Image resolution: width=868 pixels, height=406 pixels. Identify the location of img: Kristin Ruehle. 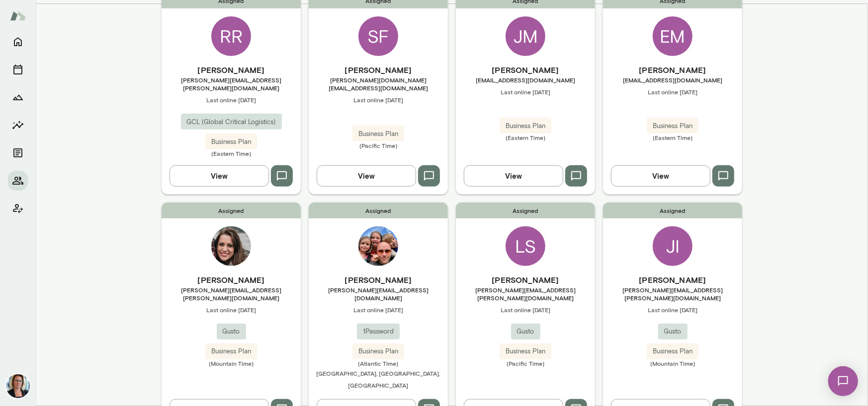
(231, 247).